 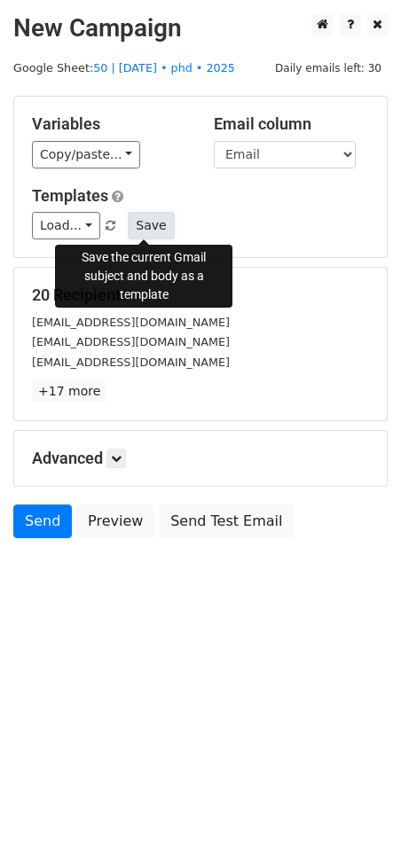 What do you see at coordinates (43, 522) in the screenshot?
I see `a: Send` at bounding box center [43, 522].